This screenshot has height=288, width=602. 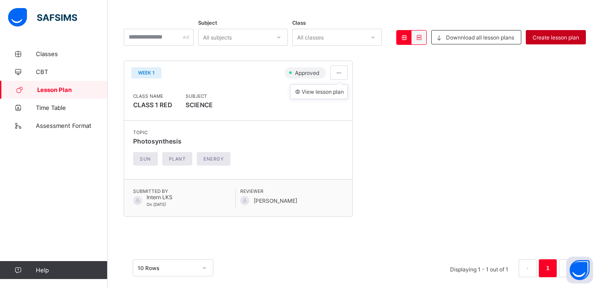 What do you see at coordinates (319, 91) in the screenshot?
I see `li: dropdown-list-item-text-0` at bounding box center [319, 91].